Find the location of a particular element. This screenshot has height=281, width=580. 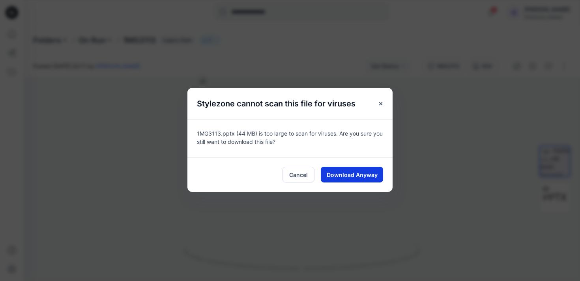

span: Cancel is located at coordinates (298, 175).